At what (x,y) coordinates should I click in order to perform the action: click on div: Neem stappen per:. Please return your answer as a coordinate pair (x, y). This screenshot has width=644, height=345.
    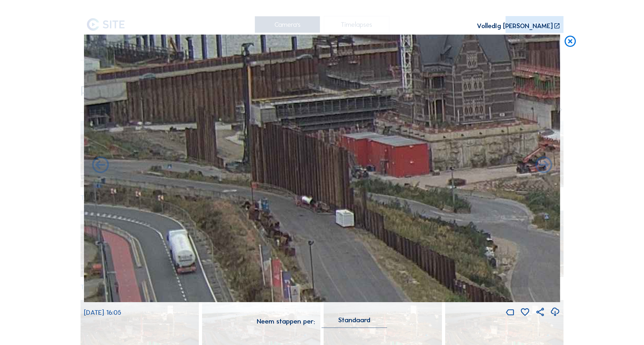
    Looking at the image, I should click on (286, 321).